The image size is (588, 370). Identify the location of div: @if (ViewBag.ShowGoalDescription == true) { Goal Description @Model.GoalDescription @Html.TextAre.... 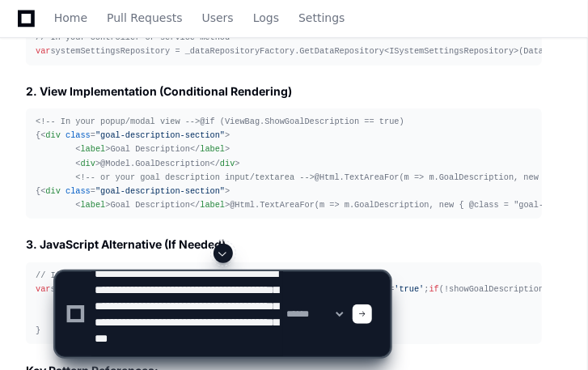
(284, 163).